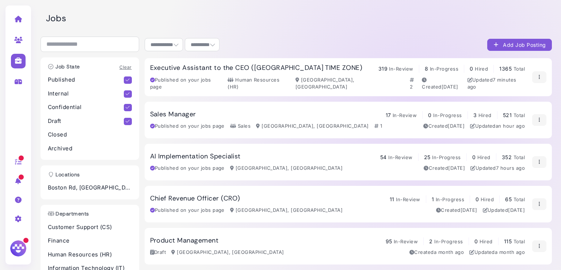 The image size is (561, 270). I want to click on time: Apr 25, 2025, so click(456, 126).